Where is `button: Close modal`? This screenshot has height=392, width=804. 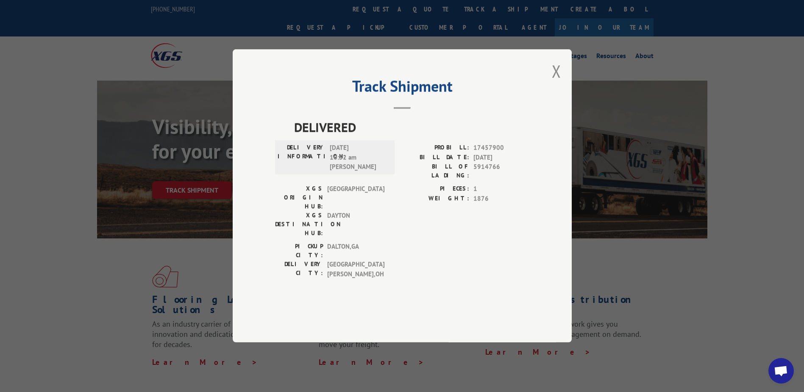
button: Close modal is located at coordinates (557, 71).